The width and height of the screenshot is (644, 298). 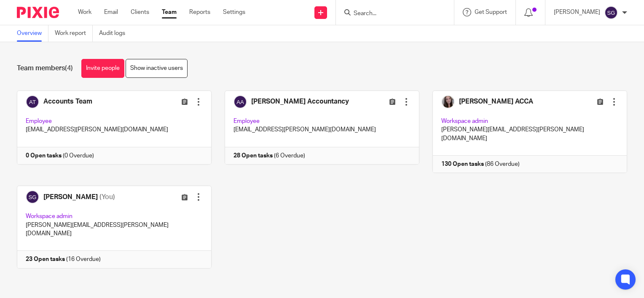 What do you see at coordinates (33, 33) in the screenshot?
I see `a: Overview` at bounding box center [33, 33].